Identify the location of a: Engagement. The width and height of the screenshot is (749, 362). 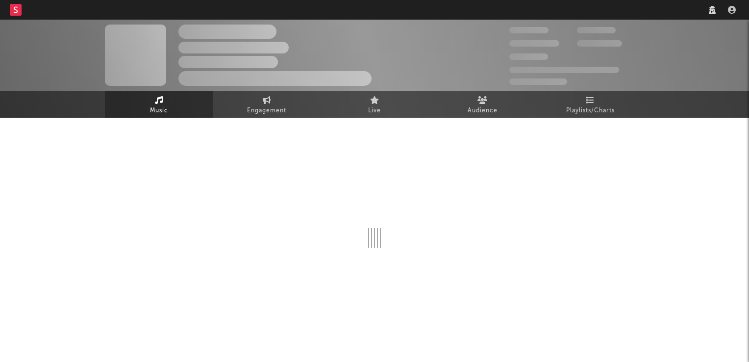
(267, 104).